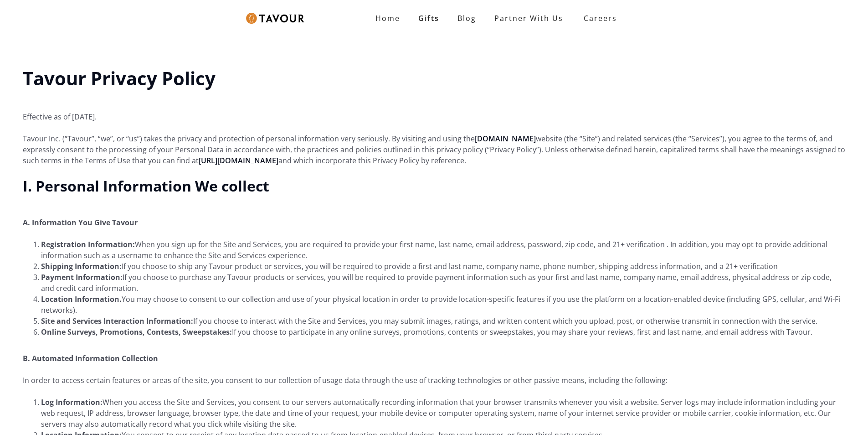  What do you see at coordinates (88, 245) in the screenshot?
I see `strong: Registration Information:` at bounding box center [88, 245].